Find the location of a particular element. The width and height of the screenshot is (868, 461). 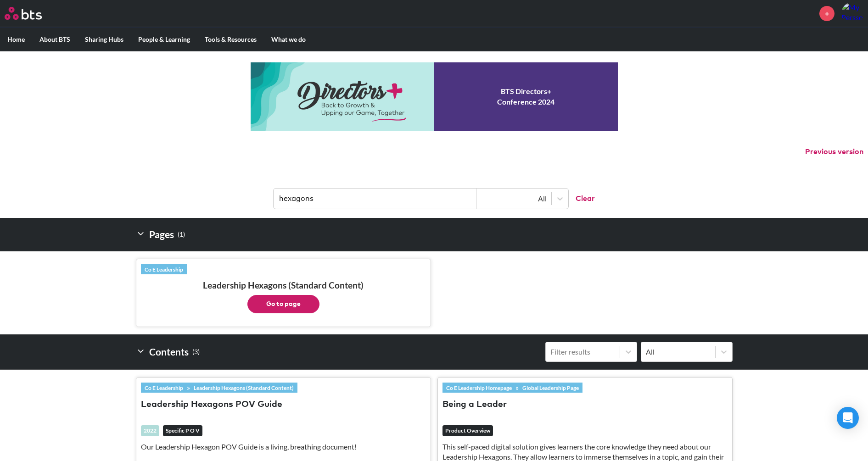

input: Find contents, pages and demos... is located at coordinates (375, 199).